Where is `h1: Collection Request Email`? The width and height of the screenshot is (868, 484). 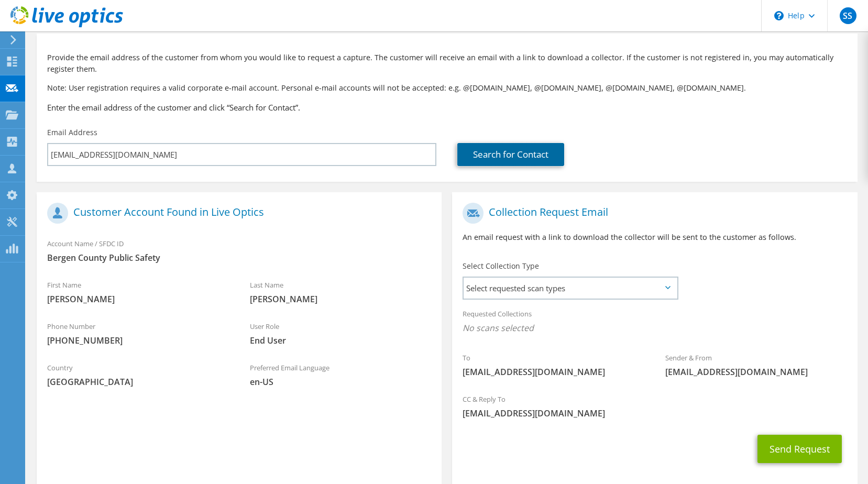
h1: Collection Request Email is located at coordinates (652, 213).